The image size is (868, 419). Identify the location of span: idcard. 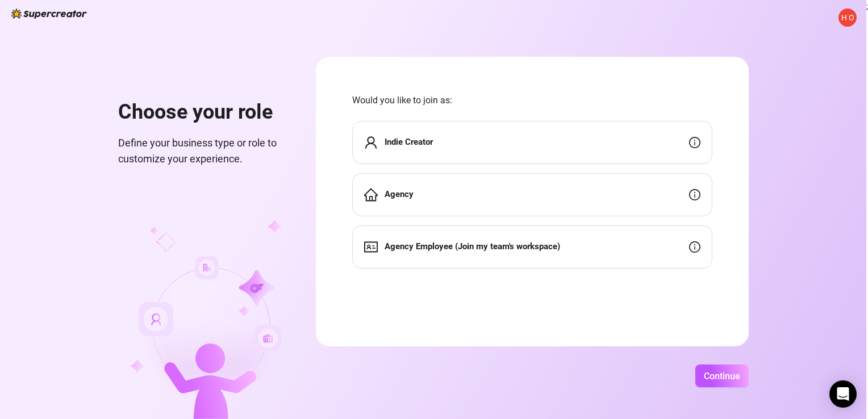
(371, 247).